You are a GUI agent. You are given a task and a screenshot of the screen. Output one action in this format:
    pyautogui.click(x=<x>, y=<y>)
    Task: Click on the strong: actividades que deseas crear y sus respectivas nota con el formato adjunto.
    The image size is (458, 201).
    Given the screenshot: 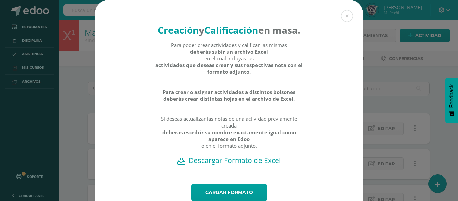 What is the action you would take?
    pyautogui.click(x=229, y=68)
    